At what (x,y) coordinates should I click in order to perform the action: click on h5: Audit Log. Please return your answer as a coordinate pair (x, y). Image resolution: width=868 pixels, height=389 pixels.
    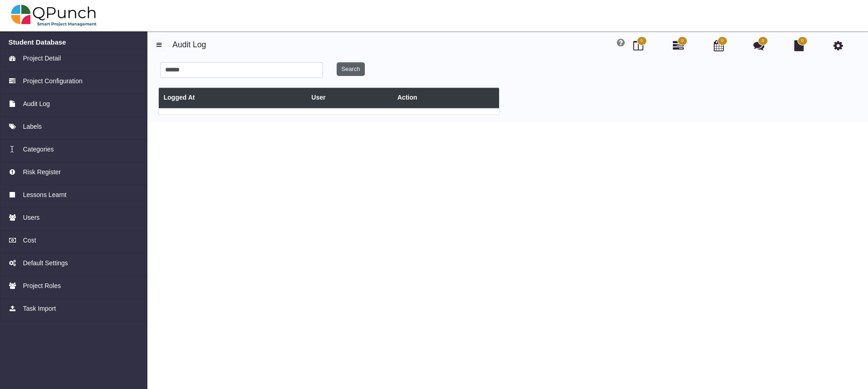
    Looking at the image, I should click on (285, 43).